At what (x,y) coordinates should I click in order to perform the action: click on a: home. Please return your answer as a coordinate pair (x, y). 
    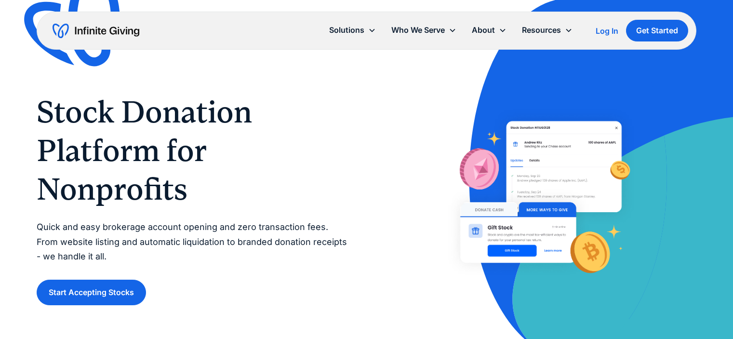
    Looking at the image, I should click on (96, 31).